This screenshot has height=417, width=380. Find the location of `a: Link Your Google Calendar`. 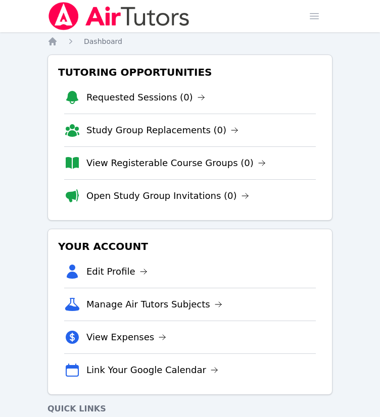

a: Link Your Google Calendar is located at coordinates (152, 370).